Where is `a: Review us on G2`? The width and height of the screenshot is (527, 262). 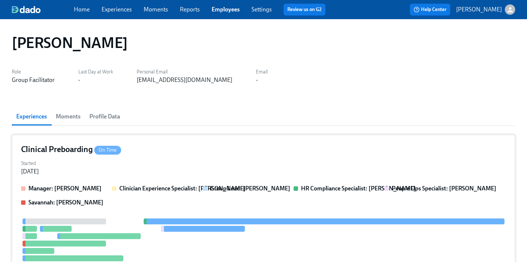 a: Review us on G2 is located at coordinates (304, 10).